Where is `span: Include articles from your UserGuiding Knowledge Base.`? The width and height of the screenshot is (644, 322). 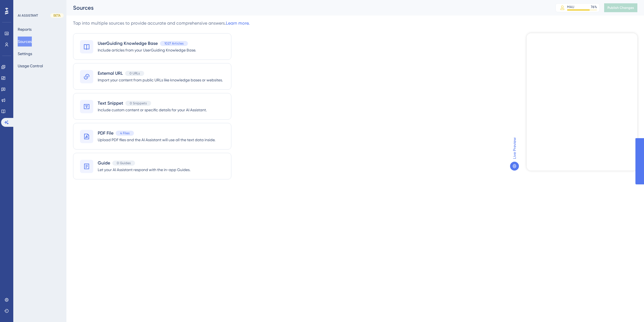 span: Include articles from your UserGuiding Knowledge Base. is located at coordinates (147, 50).